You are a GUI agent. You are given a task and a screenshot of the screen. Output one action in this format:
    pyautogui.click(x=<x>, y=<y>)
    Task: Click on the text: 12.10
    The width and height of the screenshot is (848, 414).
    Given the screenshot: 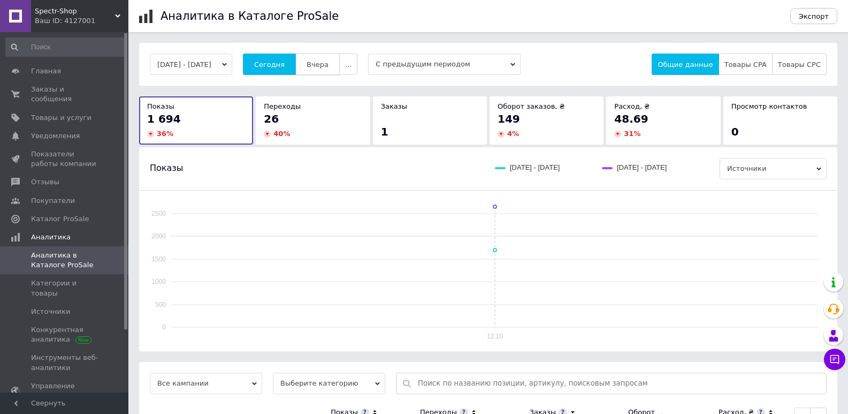 What is the action you would take?
    pyautogui.click(x=495, y=336)
    